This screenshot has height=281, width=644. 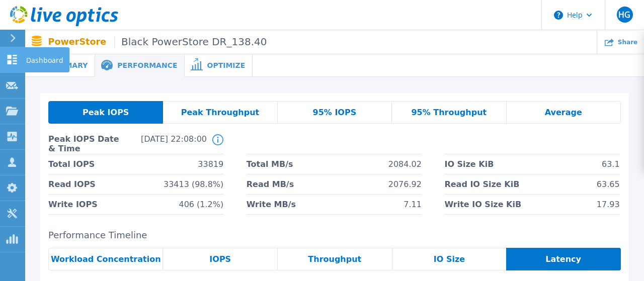 What do you see at coordinates (481, 184) in the screenshot?
I see `span: Read IO Size KiB` at bounding box center [481, 184].